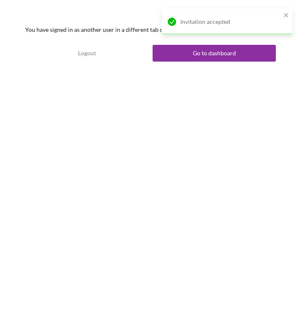  I want to click on button: Logout, so click(87, 53).